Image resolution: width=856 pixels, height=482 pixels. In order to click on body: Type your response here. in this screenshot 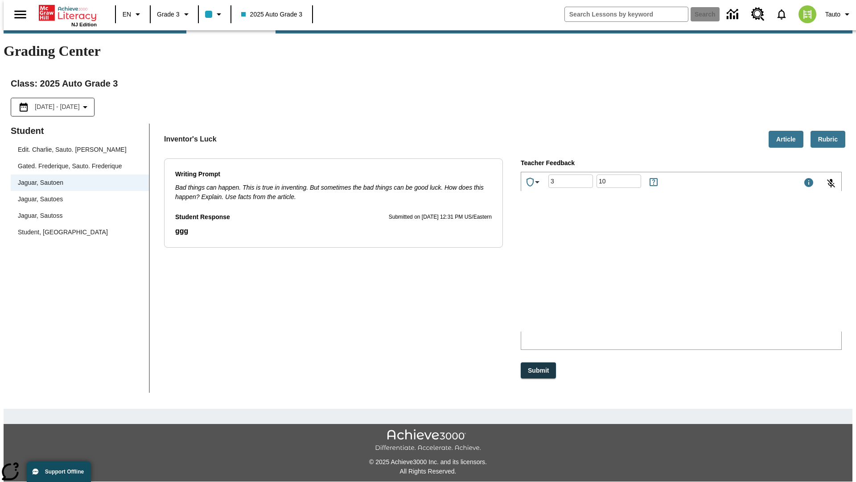, I will do `click(67, 11)`.